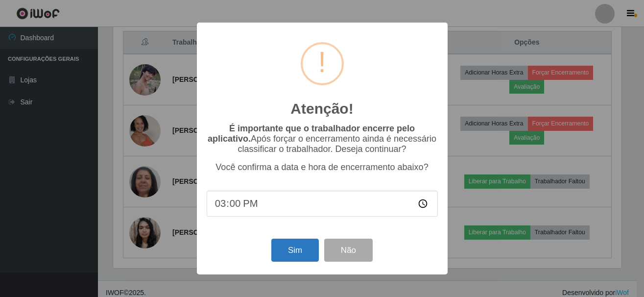 The height and width of the screenshot is (297, 644). What do you see at coordinates (295, 250) in the screenshot?
I see `button: Sim` at bounding box center [295, 250].